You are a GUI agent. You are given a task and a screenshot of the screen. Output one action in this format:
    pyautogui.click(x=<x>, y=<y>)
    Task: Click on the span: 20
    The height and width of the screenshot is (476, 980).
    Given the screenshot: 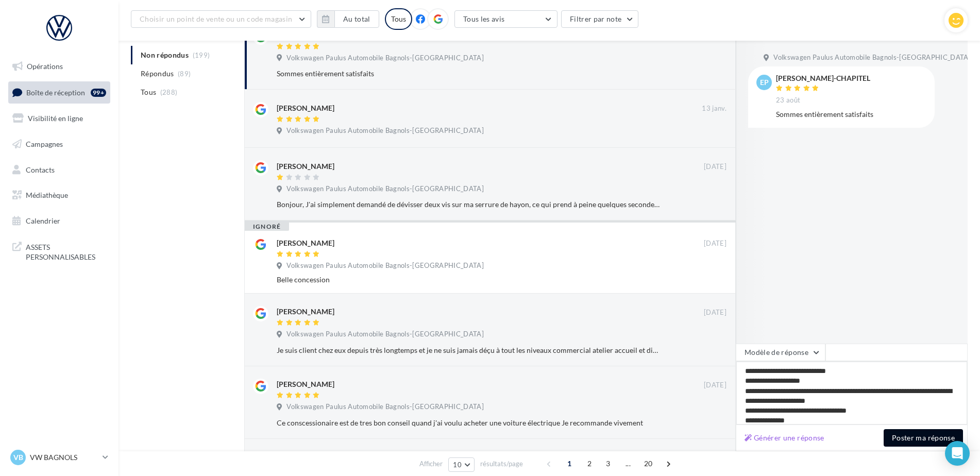 What is the action you would take?
    pyautogui.click(x=649, y=463)
    